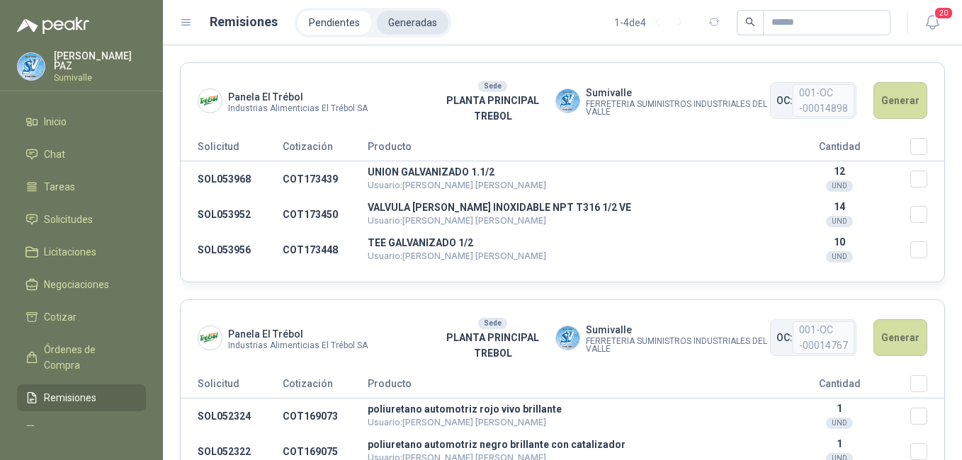  Describe the element at coordinates (88, 358) in the screenshot. I see `span: Órdenes de Compra` at that location.